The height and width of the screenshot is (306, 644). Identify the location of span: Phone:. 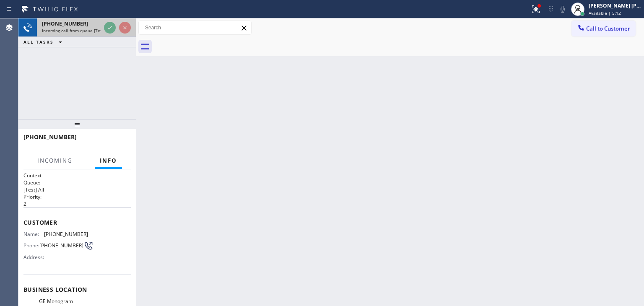
(31, 245).